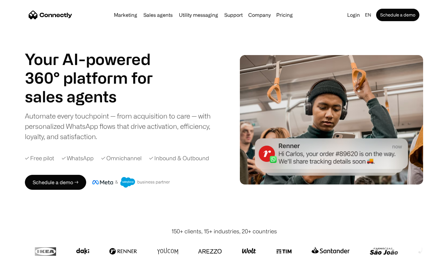 The image size is (448, 280). What do you see at coordinates (199, 15) in the screenshot?
I see `a: Utility messaging` at bounding box center [199, 15].